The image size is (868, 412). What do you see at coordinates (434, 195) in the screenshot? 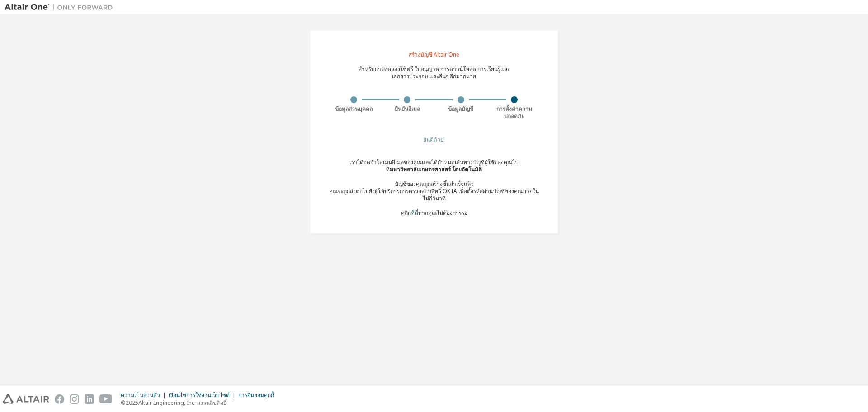
I see `font: คุณจะถูกส่งต่อไปยังผู้ให้บริการการตรวจสอบสิทธิ์ OKTA เพื่อตั้งรหัสผ่านบัญชีของคุณภายในไม่กี่วินาที` at bounding box center [434, 195].